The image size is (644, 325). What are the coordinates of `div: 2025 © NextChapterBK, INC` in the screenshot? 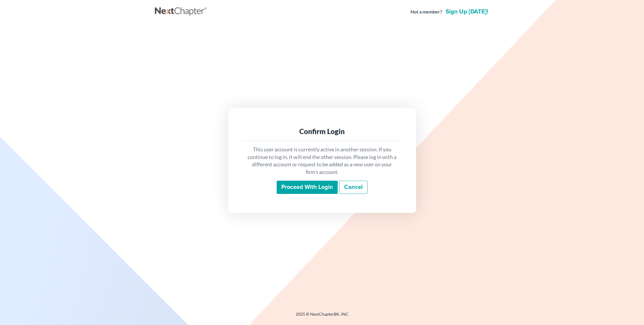 It's located at (322, 317).